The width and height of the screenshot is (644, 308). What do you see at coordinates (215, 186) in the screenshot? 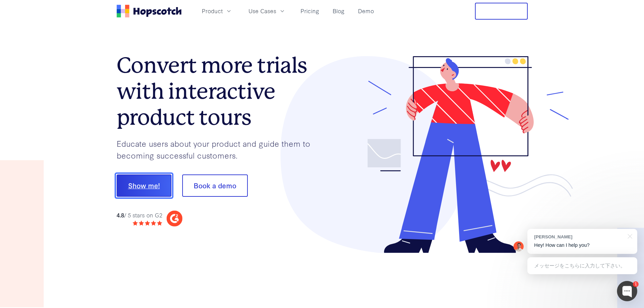
I see `button: Book a demo` at bounding box center [215, 186].